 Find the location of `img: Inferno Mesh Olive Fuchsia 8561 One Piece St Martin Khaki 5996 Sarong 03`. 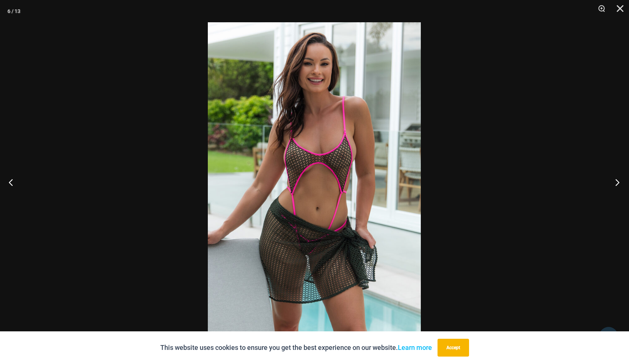

img: Inferno Mesh Olive Fuchsia 8561 One Piece St Martin Khaki 5996 Sarong 03 is located at coordinates (315, 182).